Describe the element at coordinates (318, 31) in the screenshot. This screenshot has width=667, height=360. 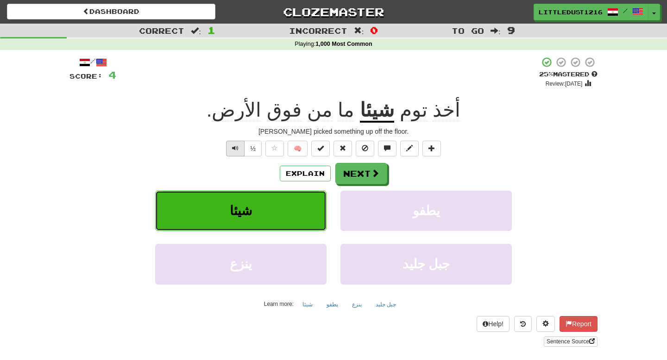
I see `span: Incorrect` at that location.